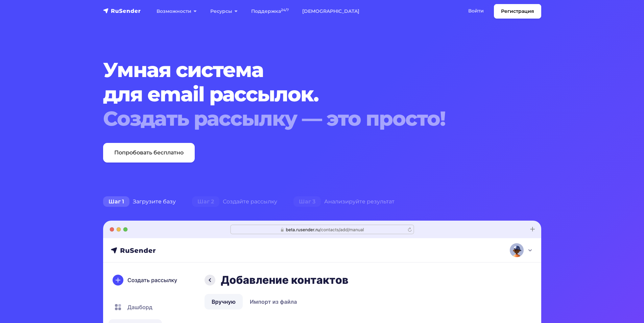 This screenshot has height=323, width=644. Describe the element at coordinates (139, 202) in the screenshot. I see `div: Загрузите базу` at that location.